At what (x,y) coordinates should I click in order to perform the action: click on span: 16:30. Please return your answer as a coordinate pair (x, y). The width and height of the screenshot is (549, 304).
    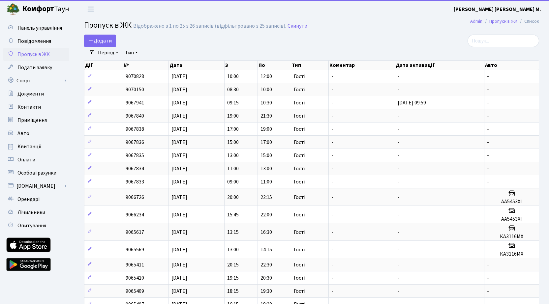
    Looking at the image, I should click on (266, 232).